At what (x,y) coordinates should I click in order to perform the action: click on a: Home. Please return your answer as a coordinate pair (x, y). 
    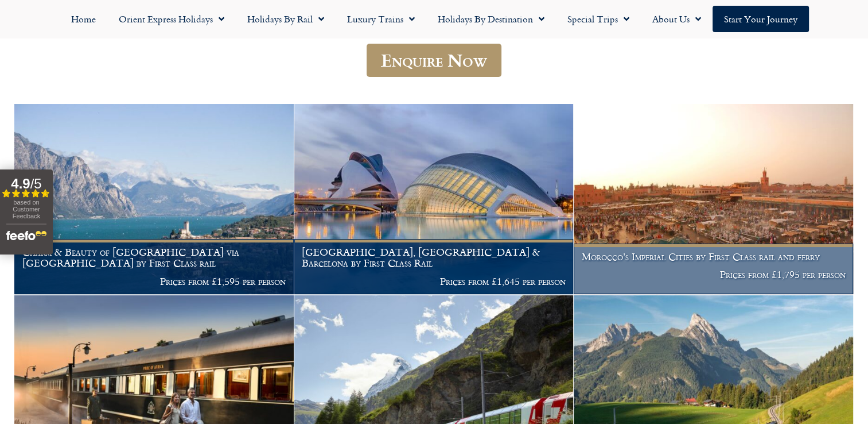
    Looking at the image, I should click on (83, 19).